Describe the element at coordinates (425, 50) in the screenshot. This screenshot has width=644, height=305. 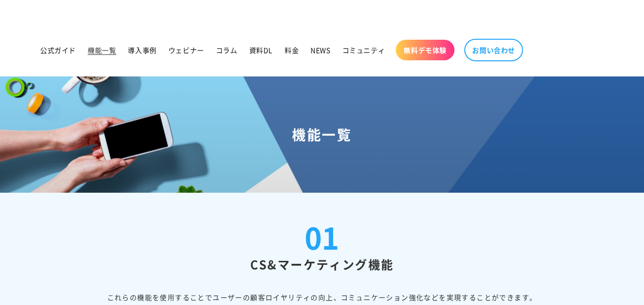
I see `a: 無料デモ体験` at that location.